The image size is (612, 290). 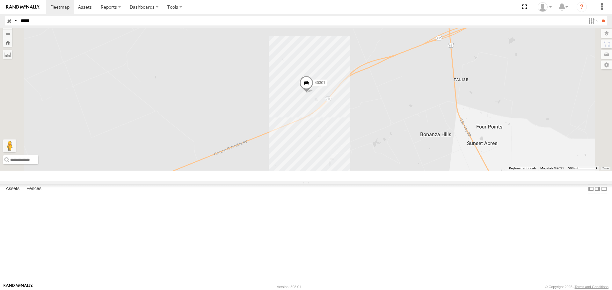 What do you see at coordinates (591, 189) in the screenshot?
I see `label: Dock Summary Table to the Left` at bounding box center [591, 189].